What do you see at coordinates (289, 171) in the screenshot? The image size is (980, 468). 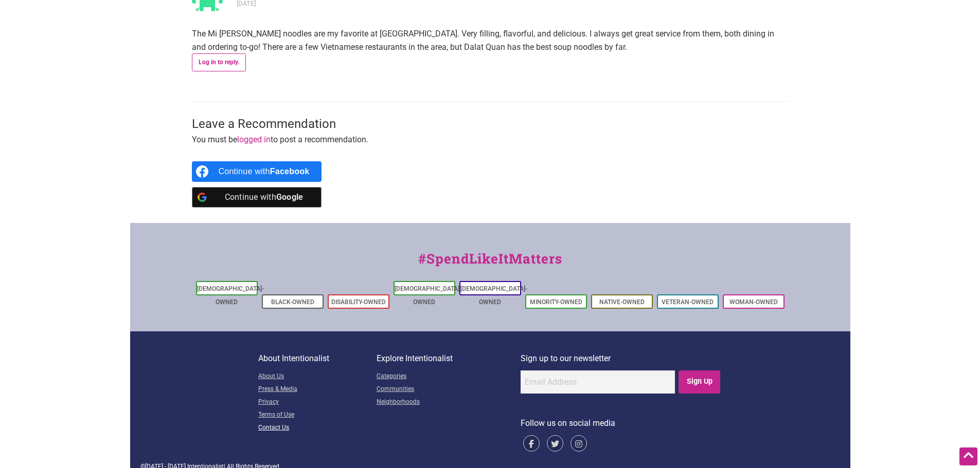 I see `b: Facebook` at bounding box center [289, 171].